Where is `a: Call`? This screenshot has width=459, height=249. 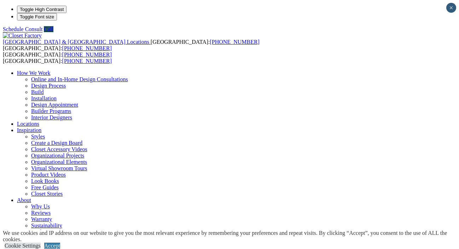 a: Call is located at coordinates (48, 29).